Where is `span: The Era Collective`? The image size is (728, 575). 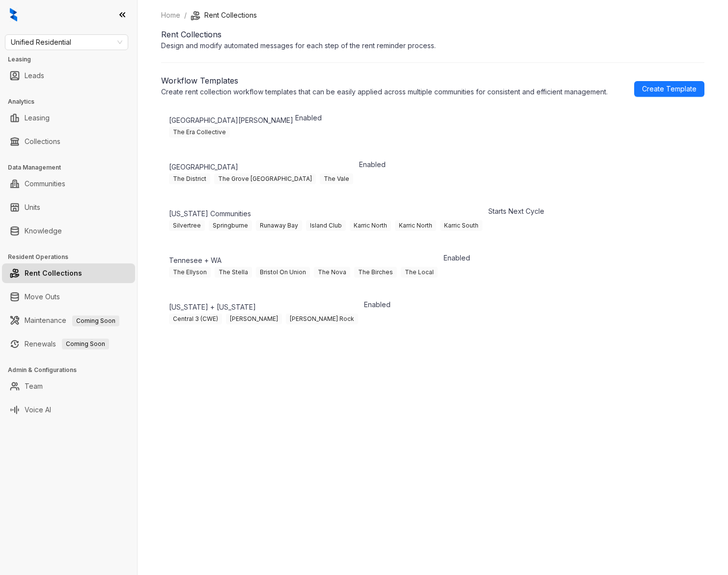
span: The Era Collective is located at coordinates (200, 133).